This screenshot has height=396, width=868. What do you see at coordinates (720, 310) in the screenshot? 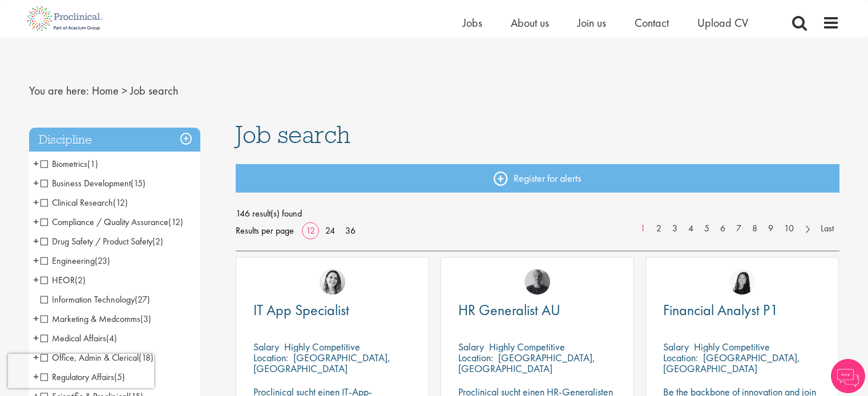
I see `span: Financial Analyst P1` at bounding box center [720, 310].